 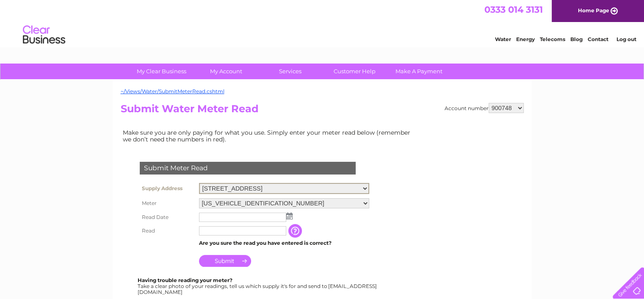 What do you see at coordinates (552, 39) in the screenshot?
I see `a: Telecoms` at bounding box center [552, 39].